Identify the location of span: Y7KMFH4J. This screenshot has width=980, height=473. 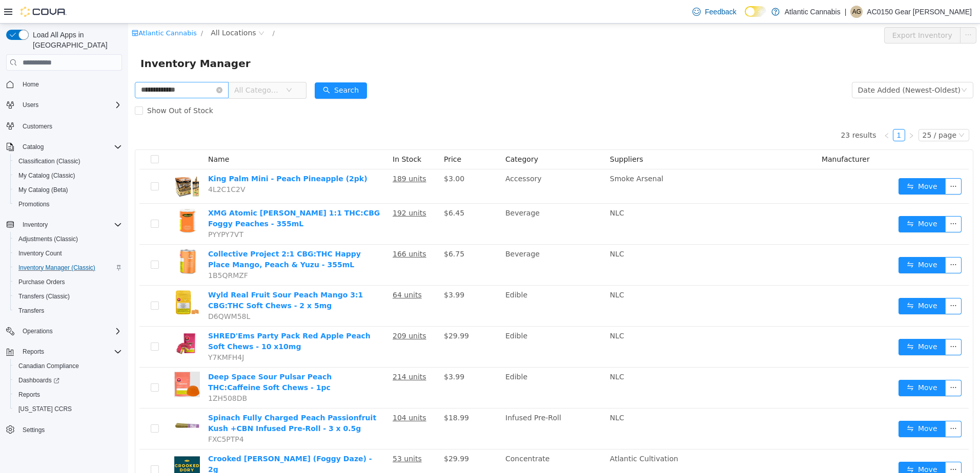
(98, 334).